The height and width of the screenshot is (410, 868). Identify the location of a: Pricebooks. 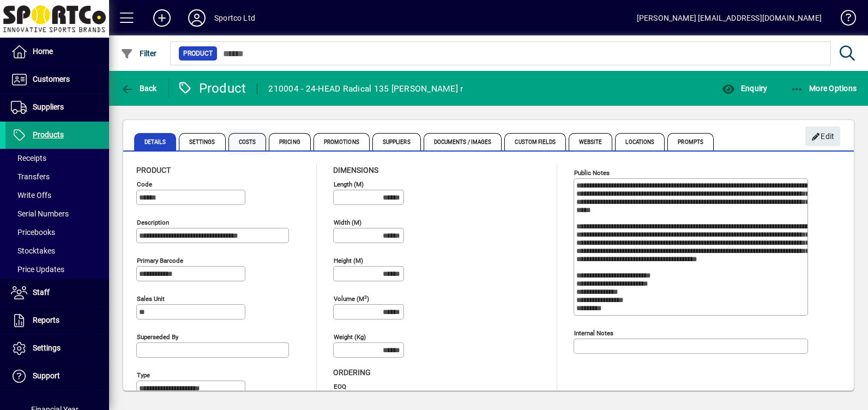
(57, 233).